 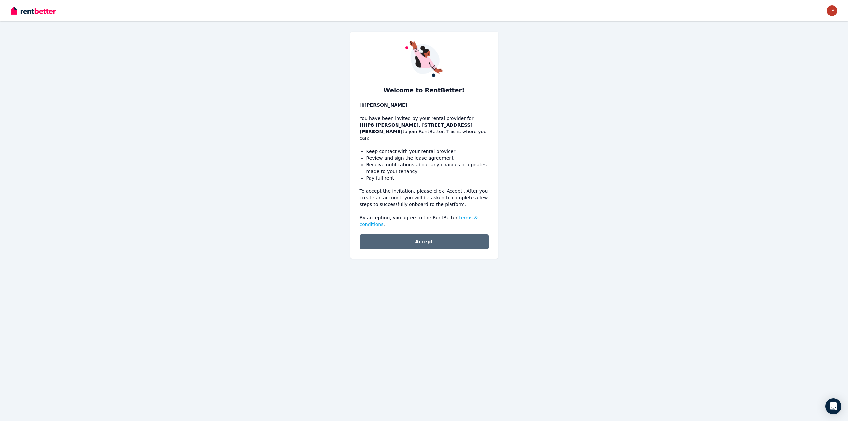 I want to click on p: To accept the invitation, please click 'Accept'. After you create an account, you will be asked t..., so click(x=424, y=198).